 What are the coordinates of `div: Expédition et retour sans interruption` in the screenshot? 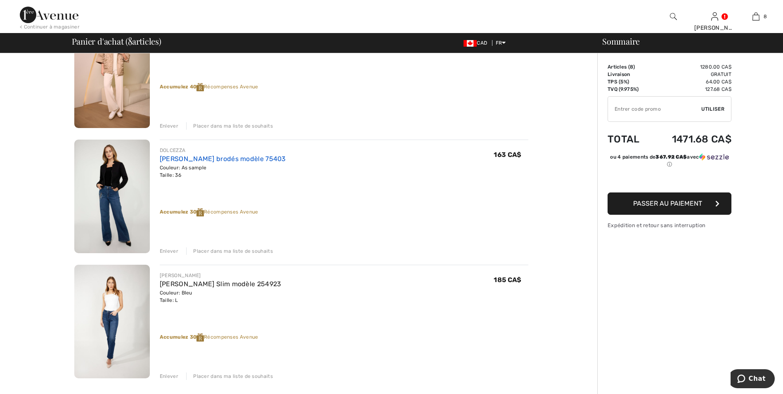 It's located at (670, 225).